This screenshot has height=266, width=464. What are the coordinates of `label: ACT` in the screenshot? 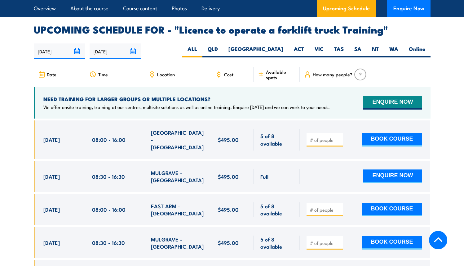 It's located at (299, 51).